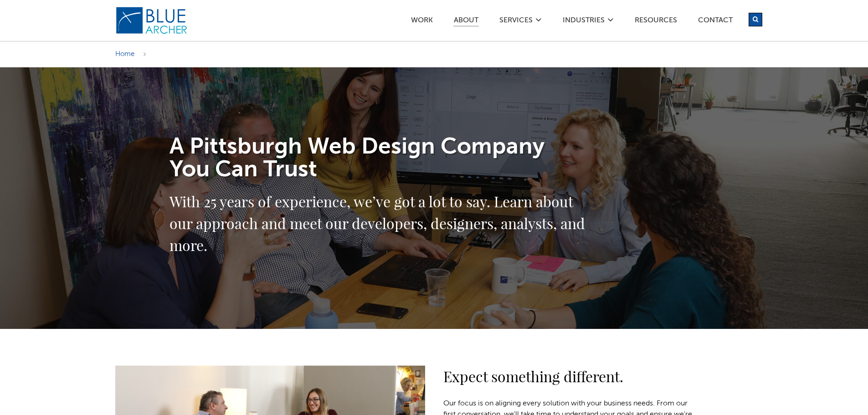 This screenshot has width=868, height=415. Describe the element at coordinates (125, 54) in the screenshot. I see `span: Home` at that location.